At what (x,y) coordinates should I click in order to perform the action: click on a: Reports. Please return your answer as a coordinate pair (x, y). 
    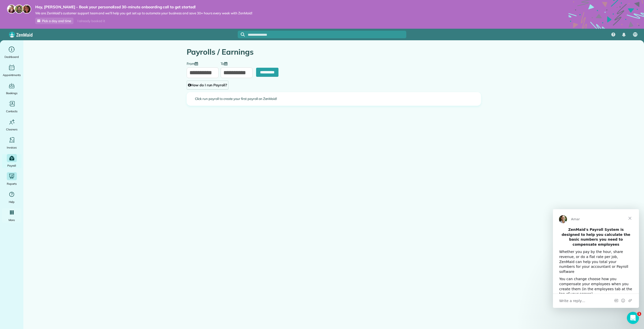
    Looking at the image, I should click on (12, 179).